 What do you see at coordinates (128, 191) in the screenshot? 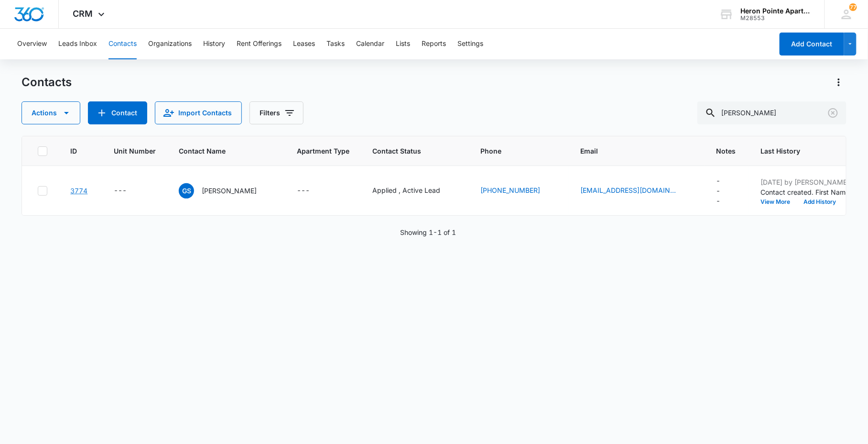
I see `div: Unit Number - - Select to Edit Field` at bounding box center [128, 191].